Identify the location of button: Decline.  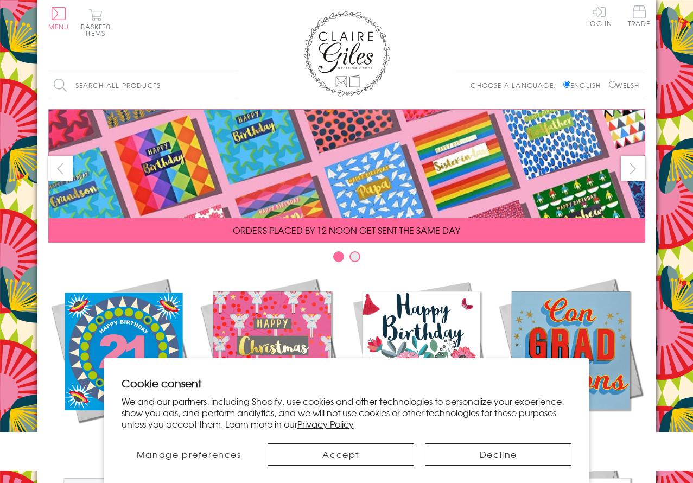
(498, 455).